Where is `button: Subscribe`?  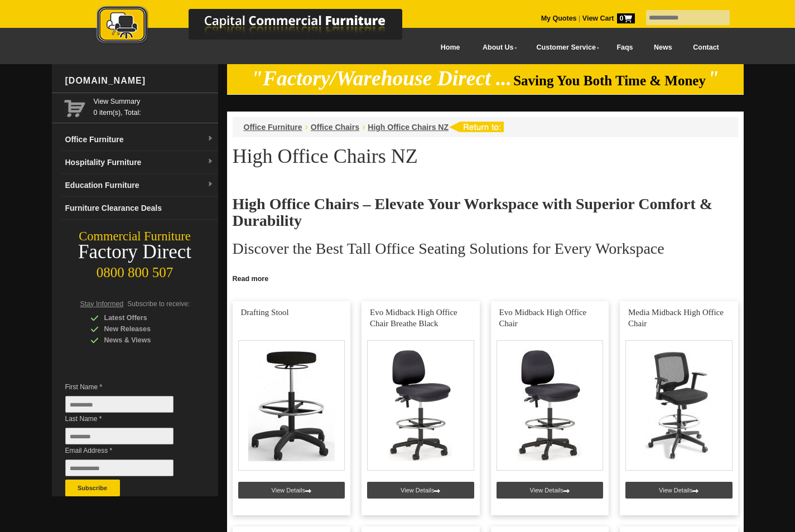 button: Subscribe is located at coordinates (93, 488).